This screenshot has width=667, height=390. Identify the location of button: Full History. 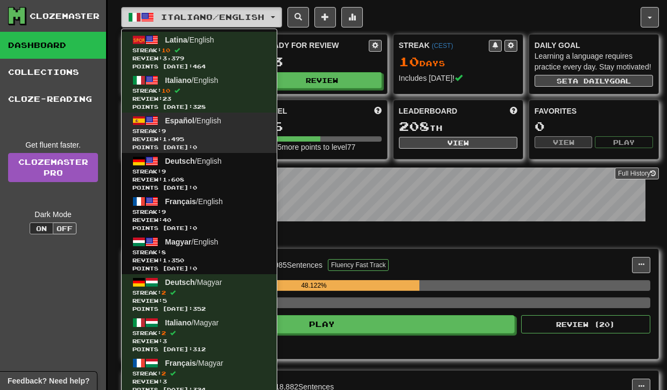
(637, 173).